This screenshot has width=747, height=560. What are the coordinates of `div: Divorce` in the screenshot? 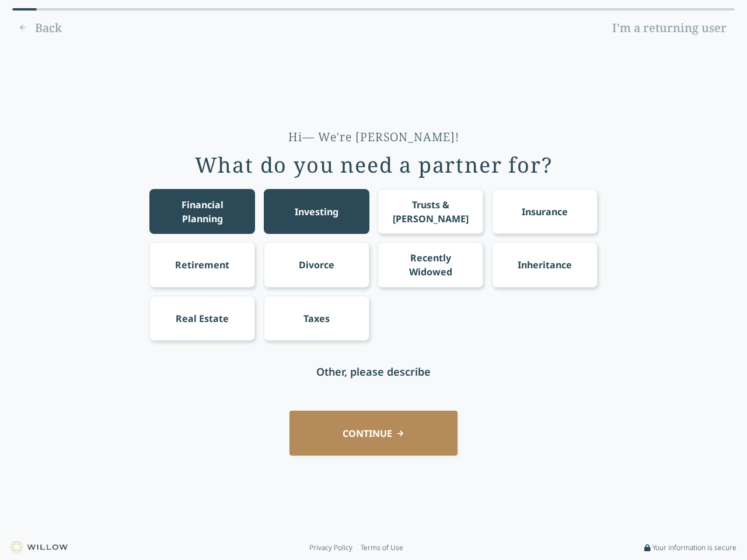 It's located at (316, 265).